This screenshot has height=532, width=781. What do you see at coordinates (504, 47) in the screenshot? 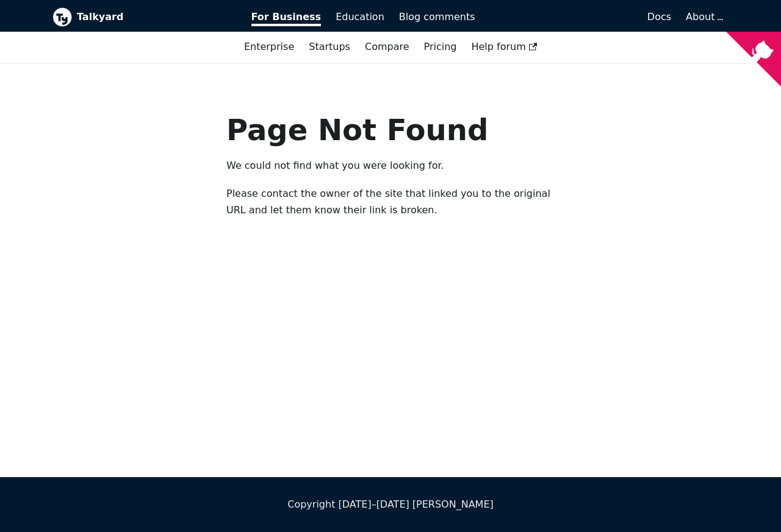
I see `a: Help forum` at bounding box center [504, 47].